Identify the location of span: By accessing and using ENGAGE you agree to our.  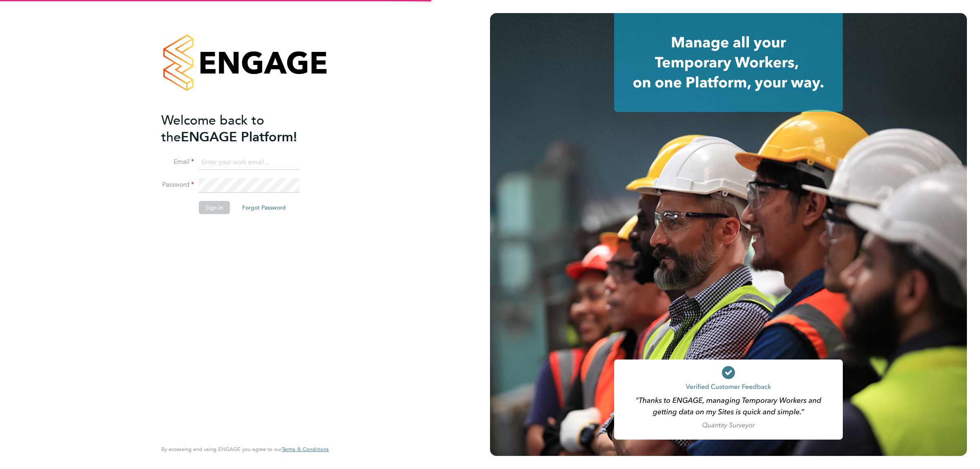
(245, 449).